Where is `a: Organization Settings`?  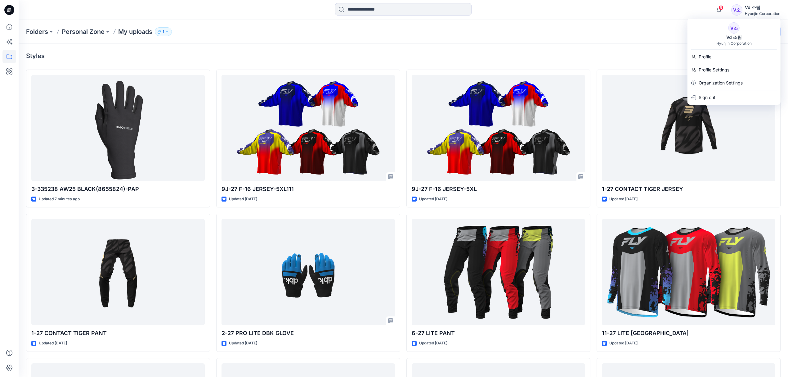
a: Organization Settings is located at coordinates (734, 83).